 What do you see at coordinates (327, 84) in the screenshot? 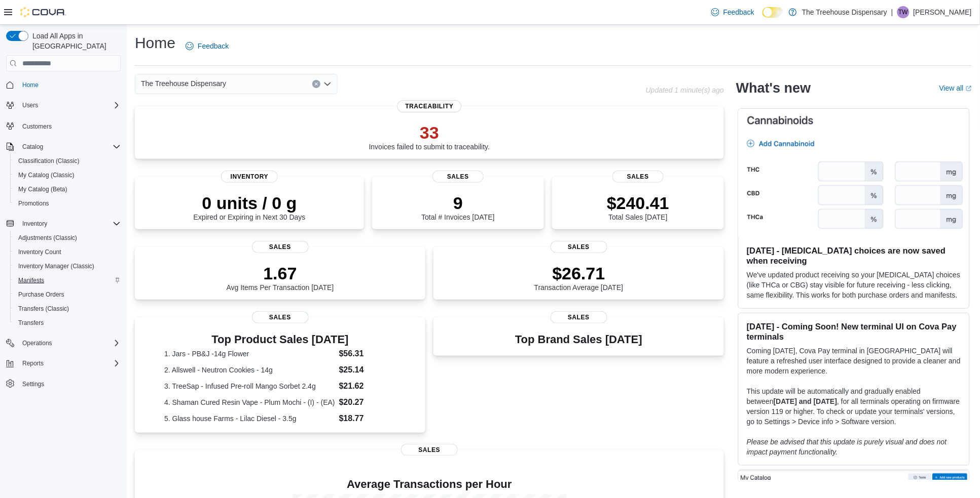
I see `button: Open list of options` at bounding box center [327, 84].